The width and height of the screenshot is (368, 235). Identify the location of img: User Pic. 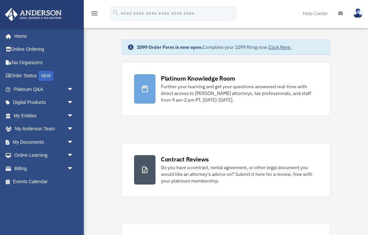
(358, 13).